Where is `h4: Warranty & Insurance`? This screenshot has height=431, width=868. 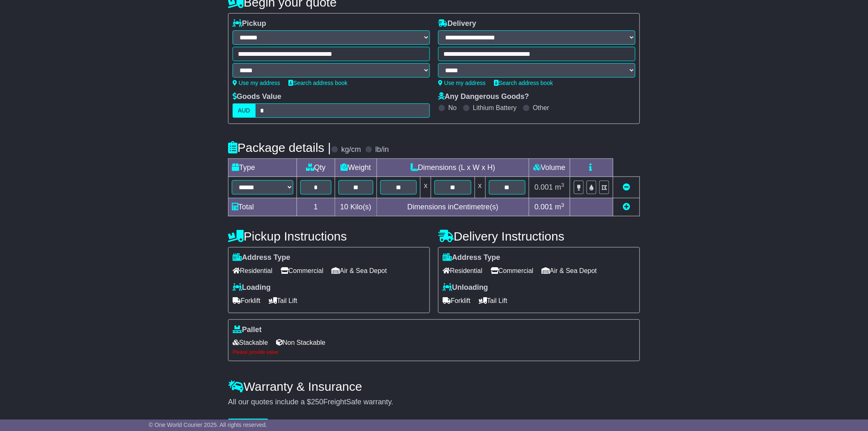 h4: Warranty & Insurance is located at coordinates (434, 387).